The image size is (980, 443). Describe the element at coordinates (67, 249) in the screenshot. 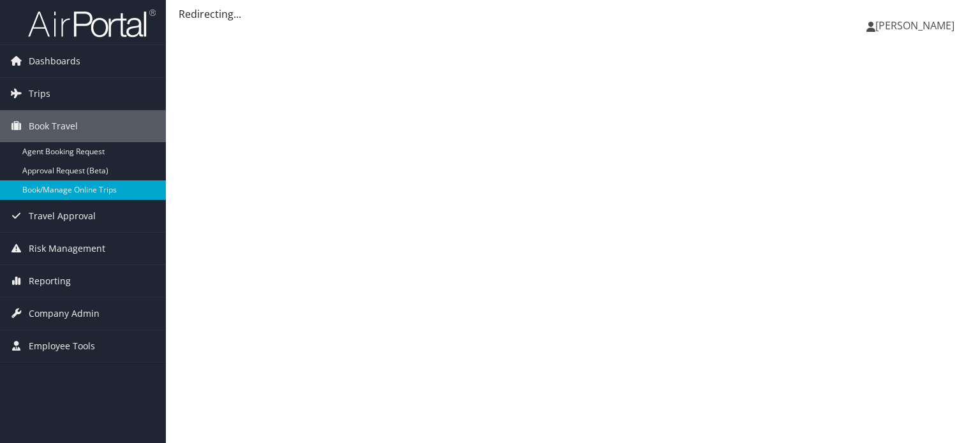

I see `span: Risk Management` at that location.